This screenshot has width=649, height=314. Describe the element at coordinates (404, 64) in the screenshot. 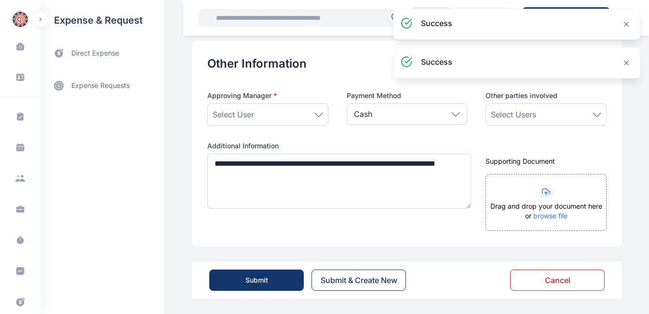

I see `button: Other Information` at that location.